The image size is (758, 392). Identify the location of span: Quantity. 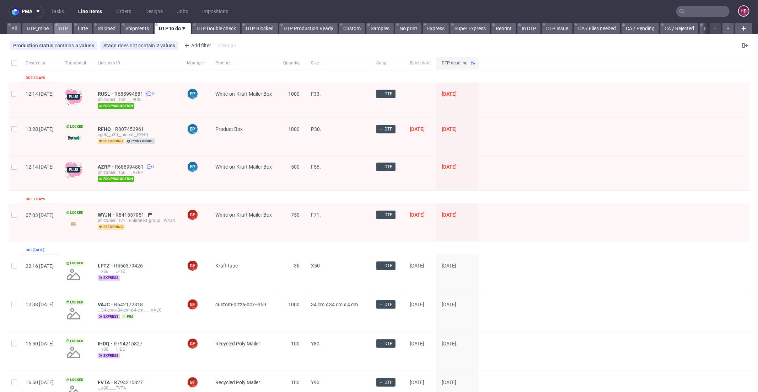
(292, 63).